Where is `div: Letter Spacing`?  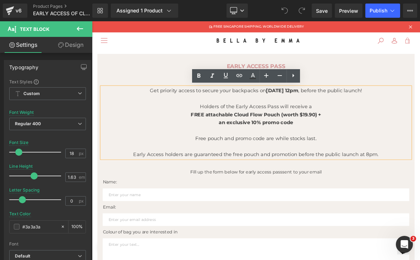 div: Letter Spacing is located at coordinates (24, 190).